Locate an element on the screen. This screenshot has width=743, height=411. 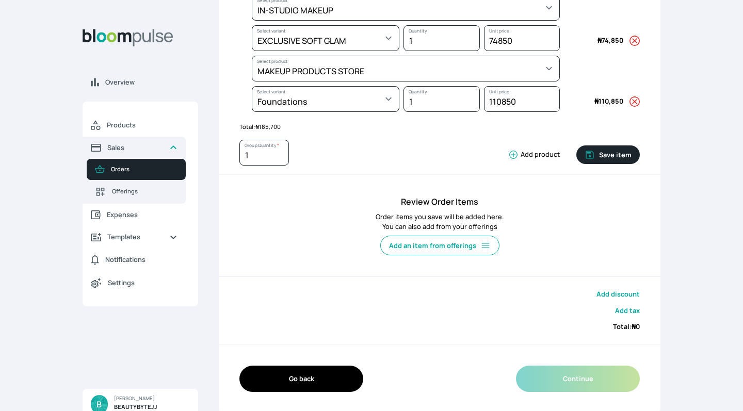
button: Go back is located at coordinates (301, 379).